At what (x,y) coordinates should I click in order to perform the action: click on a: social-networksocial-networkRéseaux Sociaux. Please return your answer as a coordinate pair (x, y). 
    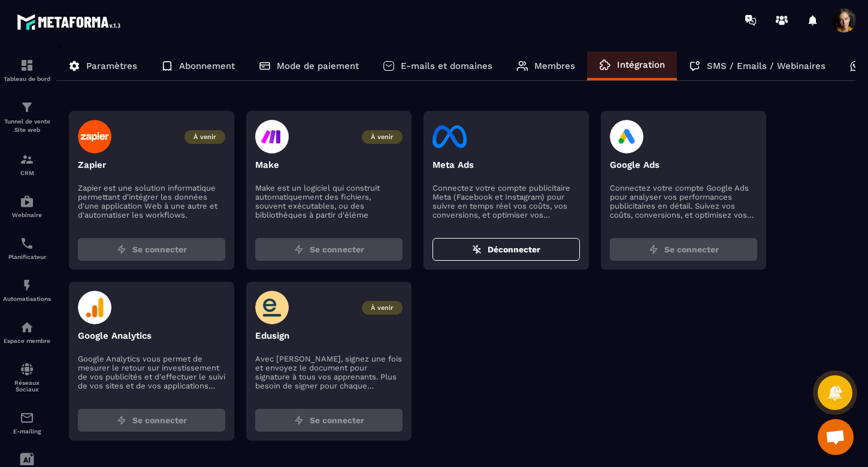
    Looking at the image, I should click on (27, 377).